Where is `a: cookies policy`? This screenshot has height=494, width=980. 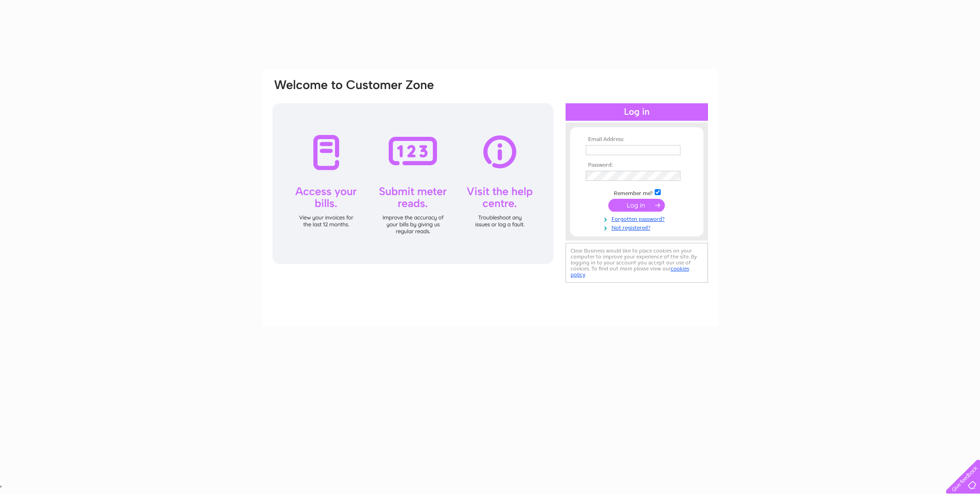
a: cookies policy is located at coordinates (630, 271).